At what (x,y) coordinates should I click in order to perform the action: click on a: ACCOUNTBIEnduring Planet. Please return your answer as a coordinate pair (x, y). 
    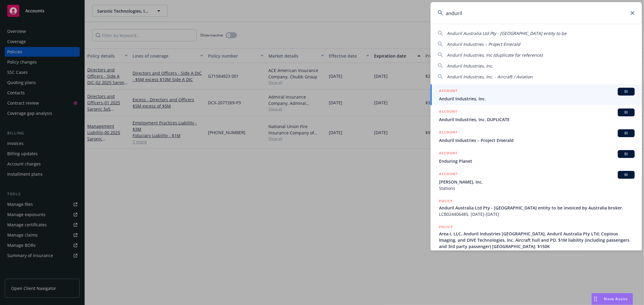
    Looking at the image, I should click on (536, 157).